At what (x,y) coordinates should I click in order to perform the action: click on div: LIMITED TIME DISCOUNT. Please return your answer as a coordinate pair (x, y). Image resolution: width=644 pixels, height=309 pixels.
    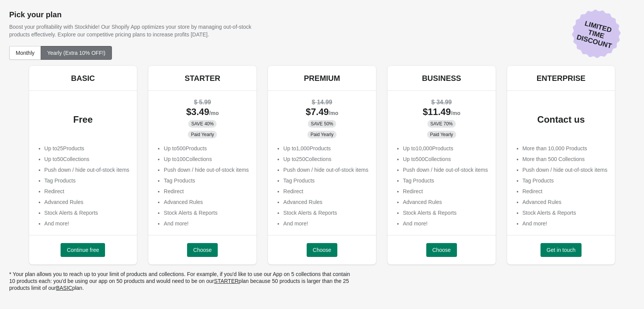
    Looking at the image, I should click on (596, 34).